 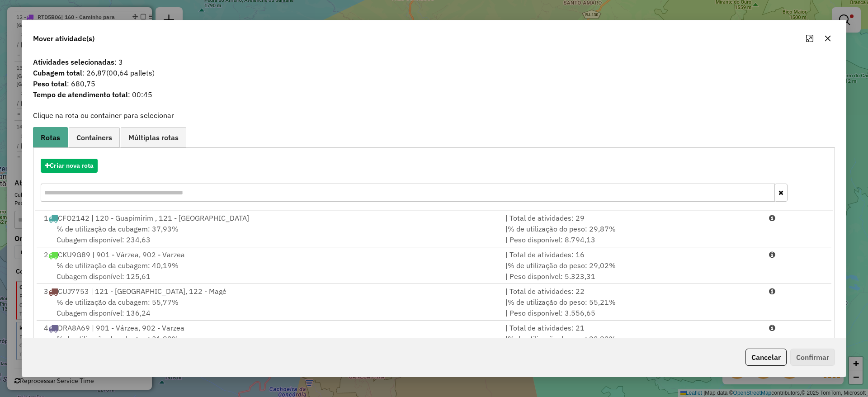 What do you see at coordinates (631, 344) in the screenshot?
I see `div: | | Peso disponível: 5.781,21` at bounding box center [631, 344].